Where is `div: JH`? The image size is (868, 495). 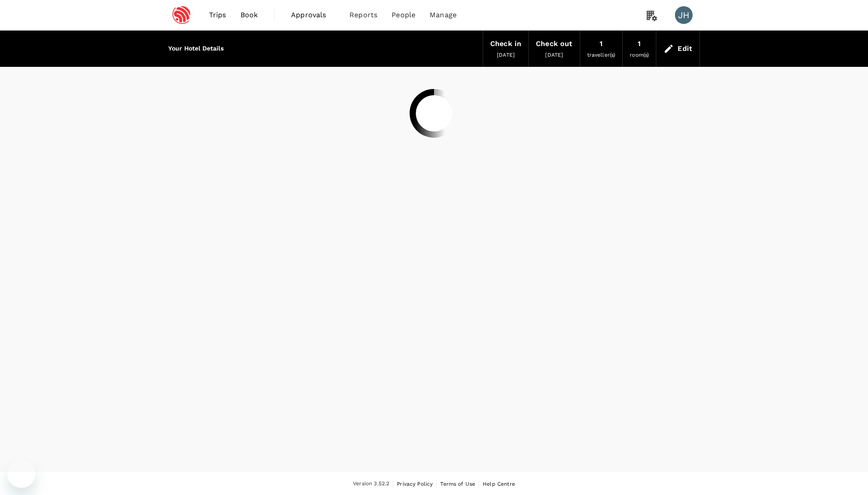
div: JH is located at coordinates (684, 15).